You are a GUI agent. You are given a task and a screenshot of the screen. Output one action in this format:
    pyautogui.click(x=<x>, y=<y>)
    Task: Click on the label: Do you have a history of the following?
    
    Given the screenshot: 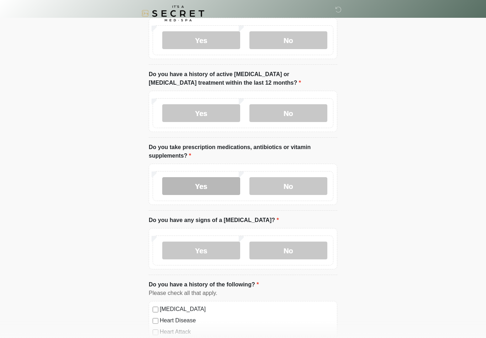 What is the action you would take?
    pyautogui.click(x=204, y=285)
    